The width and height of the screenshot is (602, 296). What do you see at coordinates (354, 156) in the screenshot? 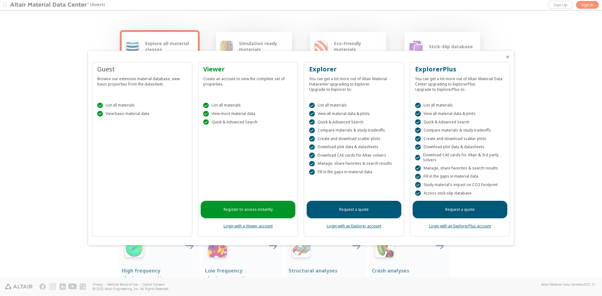
I see `div: Download CAE cards for Altair solvers` at bounding box center [354, 156].